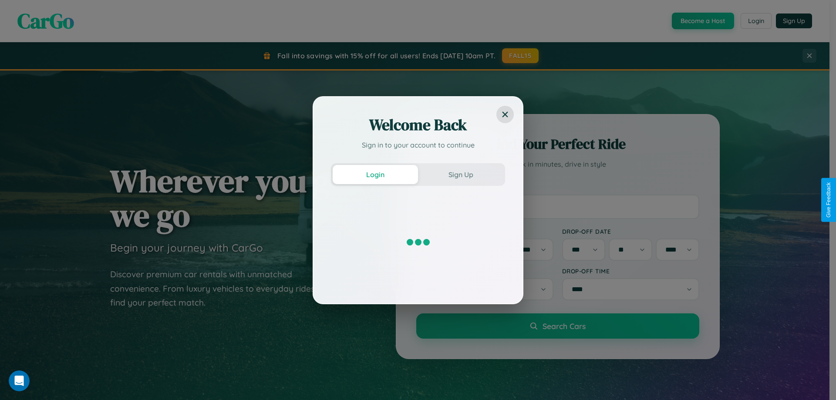  I want to click on button: Sign Up, so click(461, 175).